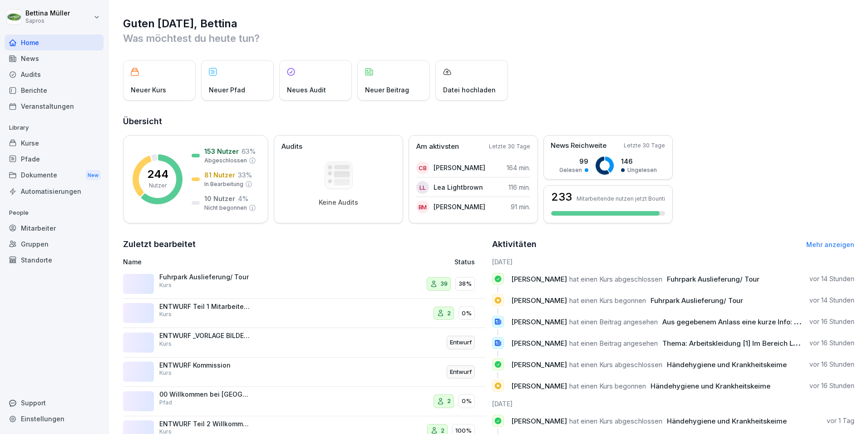  I want to click on div: Pfade, so click(54, 159).